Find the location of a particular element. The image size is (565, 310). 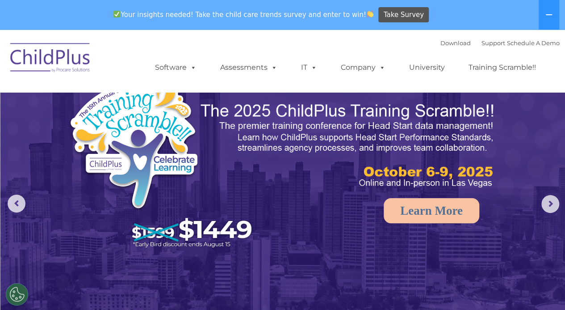

a: Download is located at coordinates (456, 43).